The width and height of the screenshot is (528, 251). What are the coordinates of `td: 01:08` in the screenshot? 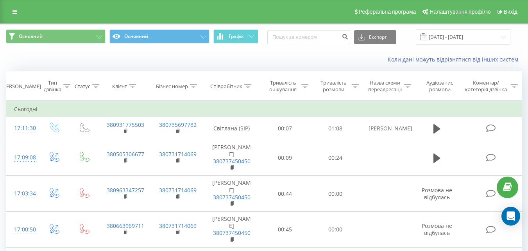 It's located at (336, 128).